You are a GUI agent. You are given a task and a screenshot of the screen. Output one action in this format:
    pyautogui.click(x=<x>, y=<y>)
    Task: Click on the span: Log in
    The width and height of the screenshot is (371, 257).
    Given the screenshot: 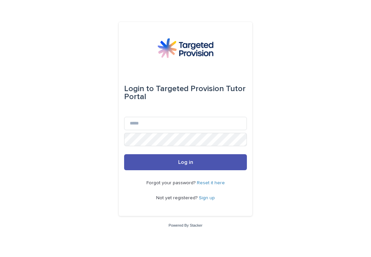 What is the action you would take?
    pyautogui.click(x=185, y=162)
    